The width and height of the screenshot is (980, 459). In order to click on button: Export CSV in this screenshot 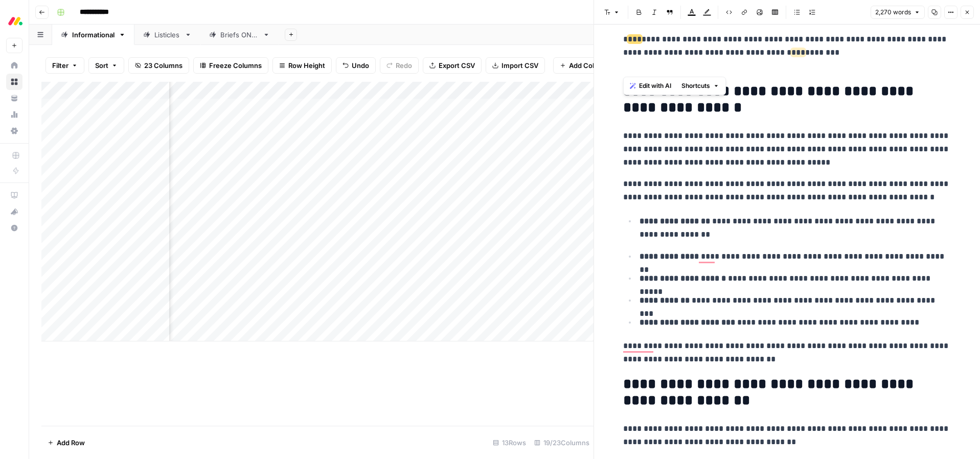, I will do `click(452, 66)`.